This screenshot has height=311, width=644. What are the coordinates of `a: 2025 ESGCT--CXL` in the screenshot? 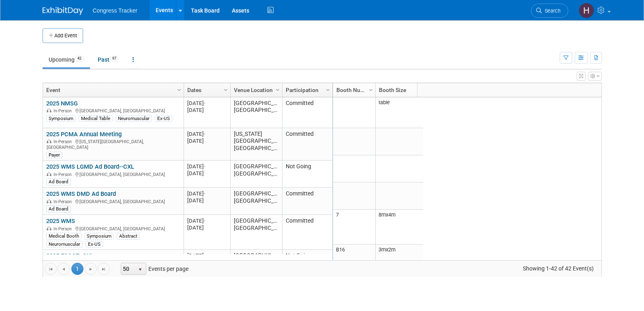 It's located at (70, 256).